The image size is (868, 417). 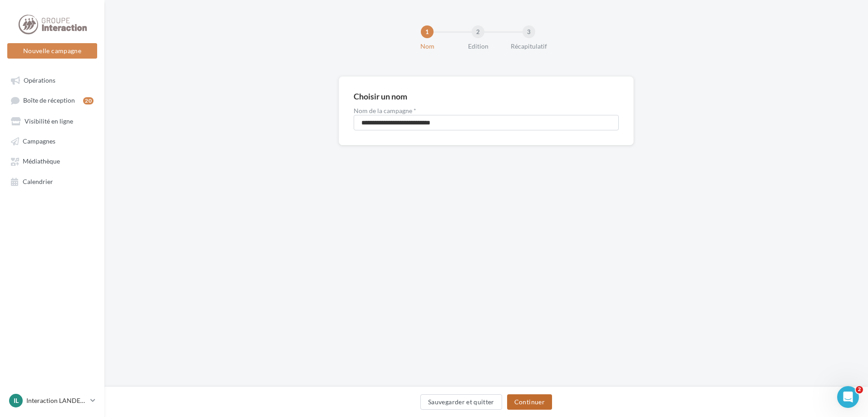 What do you see at coordinates (56, 400) in the screenshot?
I see `p: Interaction LANDERNEAU` at bounding box center [56, 400].